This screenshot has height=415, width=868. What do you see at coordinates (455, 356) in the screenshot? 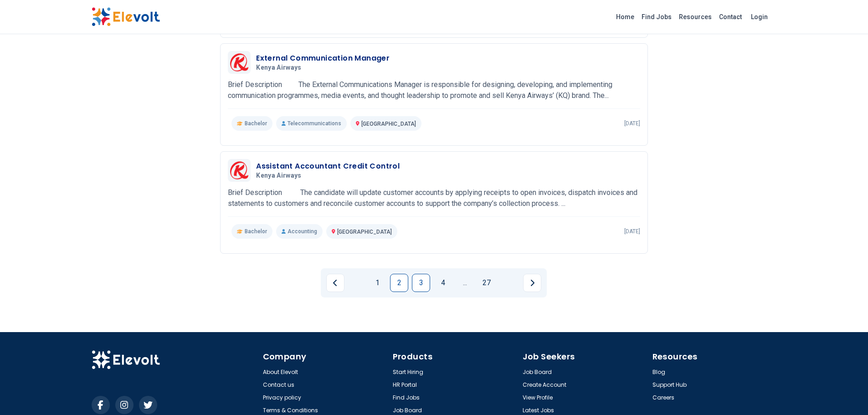
I see `h4: Products` at bounding box center [455, 356].